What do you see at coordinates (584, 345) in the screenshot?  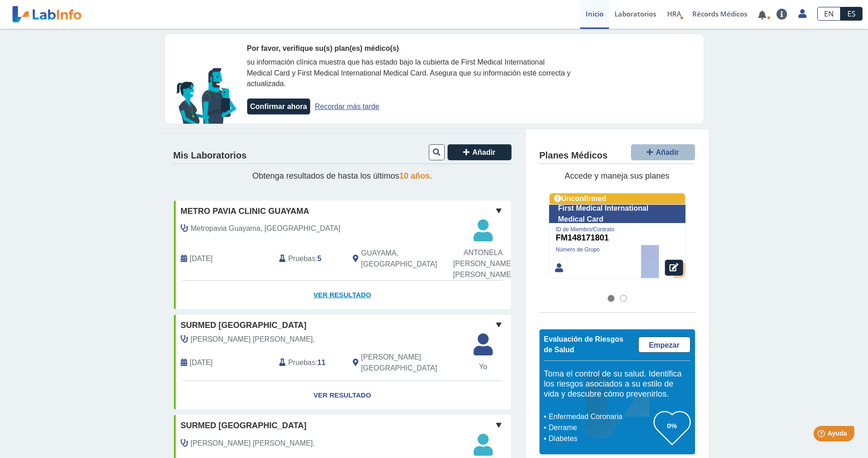 I see `span: Evaluación de Riesgos de Salud` at bounding box center [584, 345].